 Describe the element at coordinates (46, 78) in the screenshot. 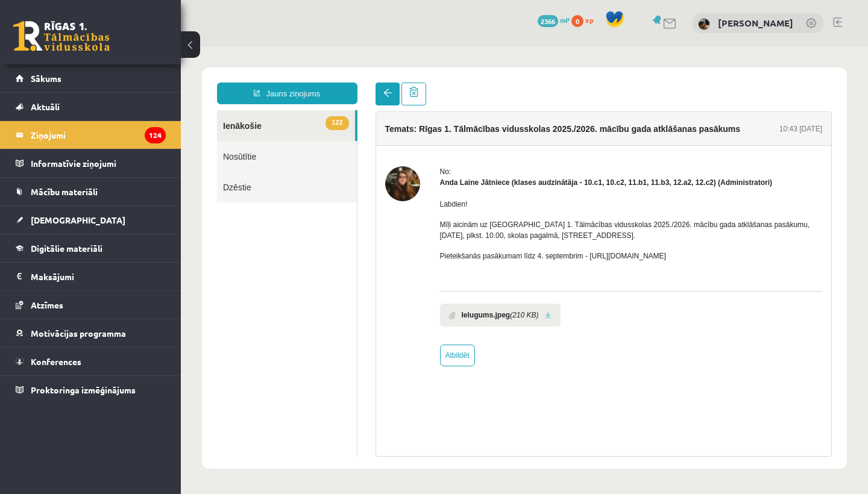

I see `span: Sākums` at that location.